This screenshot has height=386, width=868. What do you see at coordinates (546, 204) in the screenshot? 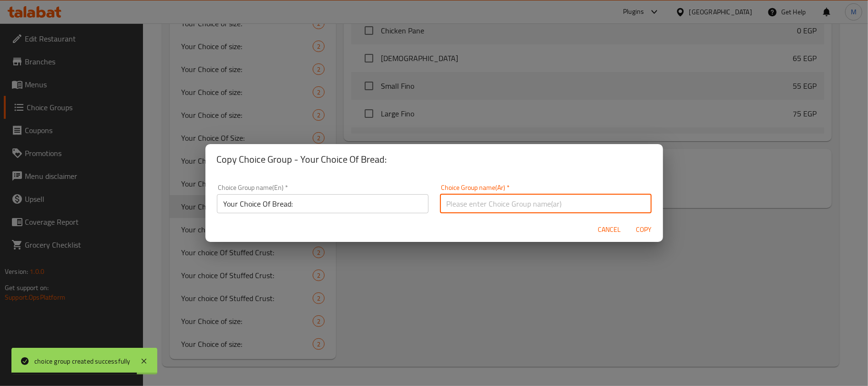
I see `input: Please enter Choice Group name(ar)` at bounding box center [546, 204].